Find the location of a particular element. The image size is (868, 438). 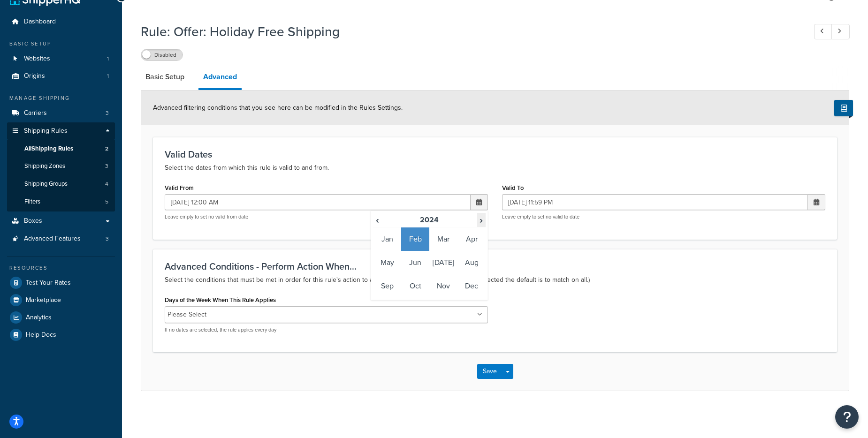

td: Aug is located at coordinates (471, 262).